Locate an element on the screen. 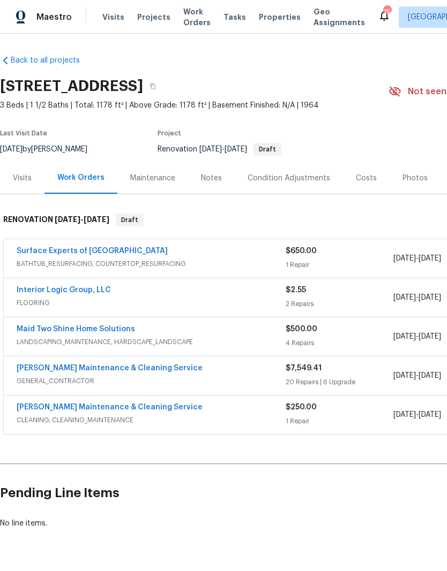 This screenshot has width=447, height=571. div: 4 Repairs is located at coordinates (339, 343).